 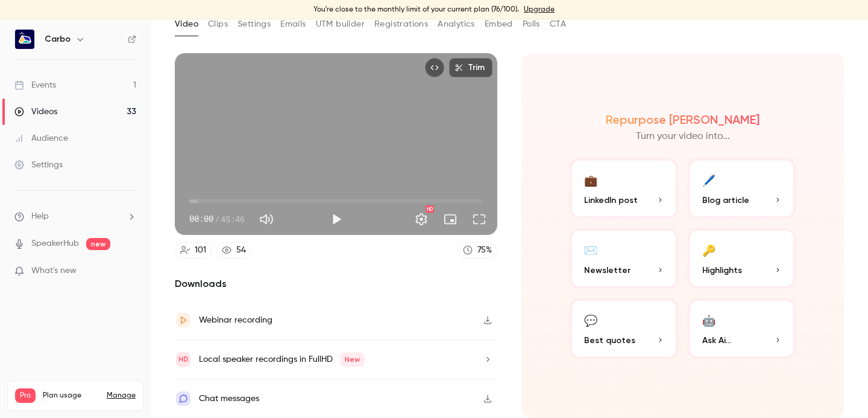 I want to click on span: 45:46, so click(x=233, y=219).